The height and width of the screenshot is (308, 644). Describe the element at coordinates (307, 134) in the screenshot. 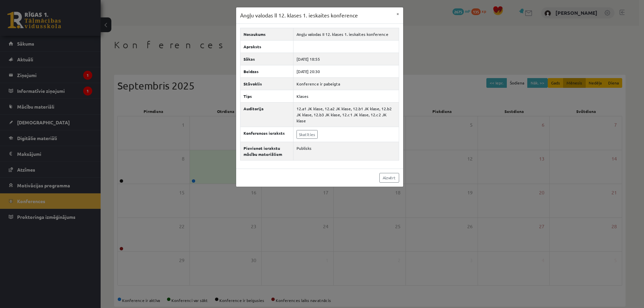

I see `a: Skatīties` at that location.